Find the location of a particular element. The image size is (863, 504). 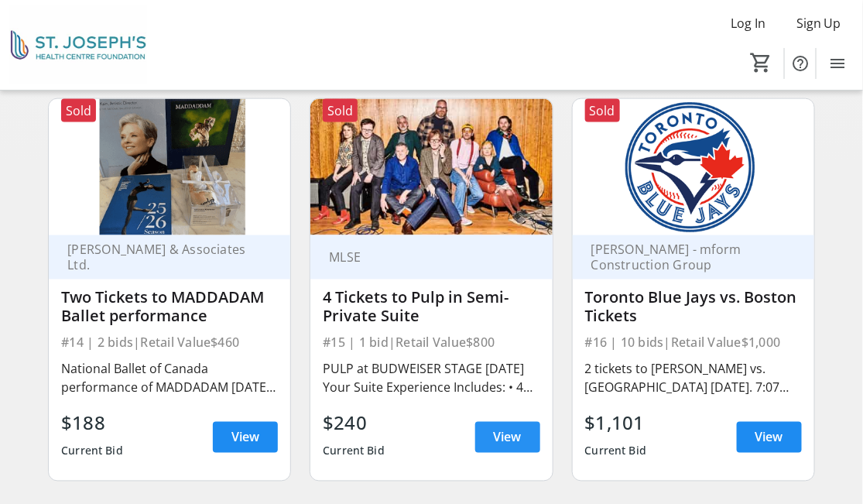

button: Sign Up is located at coordinates (819, 24).